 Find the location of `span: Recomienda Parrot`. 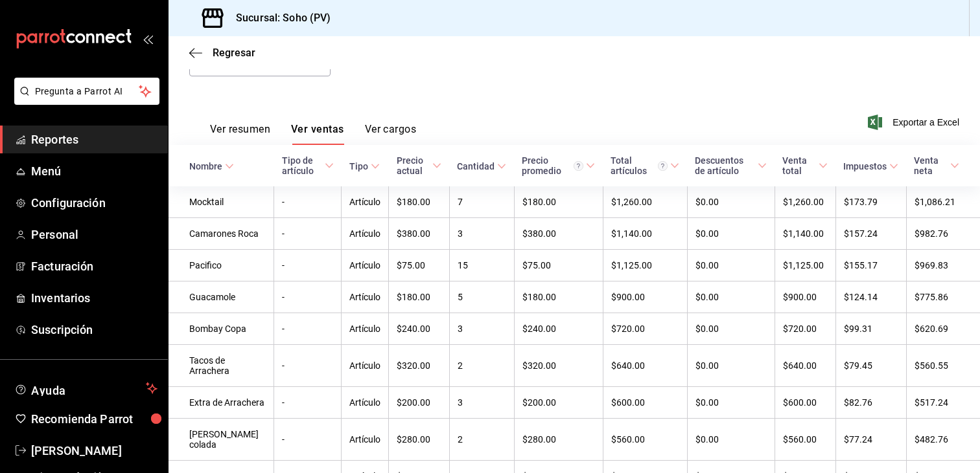

span: Recomienda Parrot is located at coordinates (94, 419).